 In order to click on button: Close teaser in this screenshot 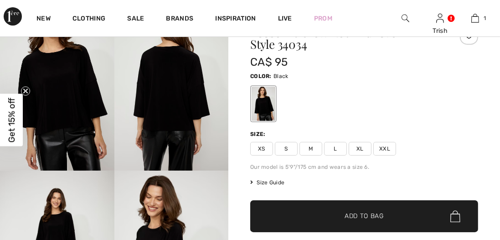, I will do `click(26, 91)`.